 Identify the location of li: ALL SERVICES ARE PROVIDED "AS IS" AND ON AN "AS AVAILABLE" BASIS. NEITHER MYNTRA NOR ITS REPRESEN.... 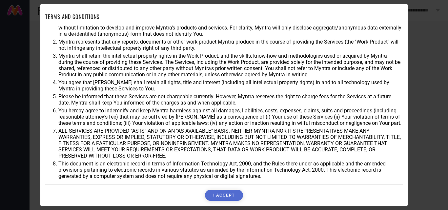
(231, 143).